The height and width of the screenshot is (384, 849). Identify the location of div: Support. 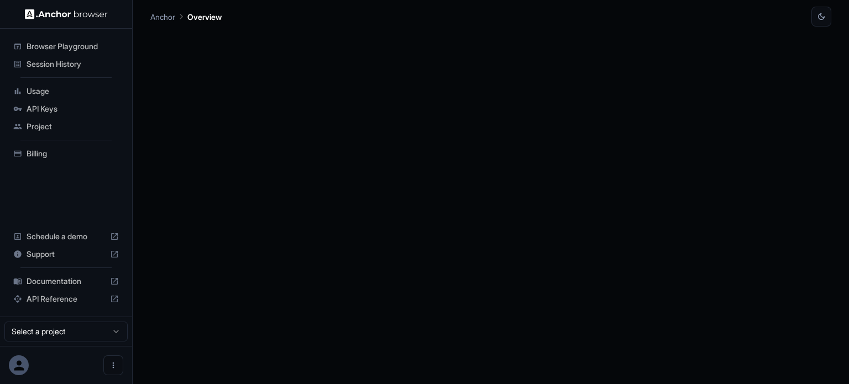
(66, 254).